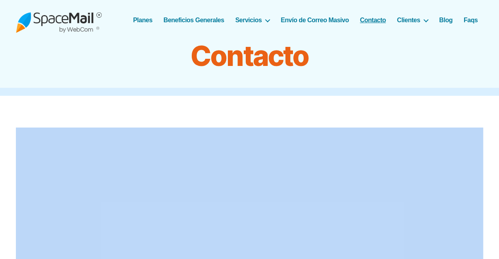 Image resolution: width=499 pixels, height=259 pixels. I want to click on a: Clientes, so click(413, 20).